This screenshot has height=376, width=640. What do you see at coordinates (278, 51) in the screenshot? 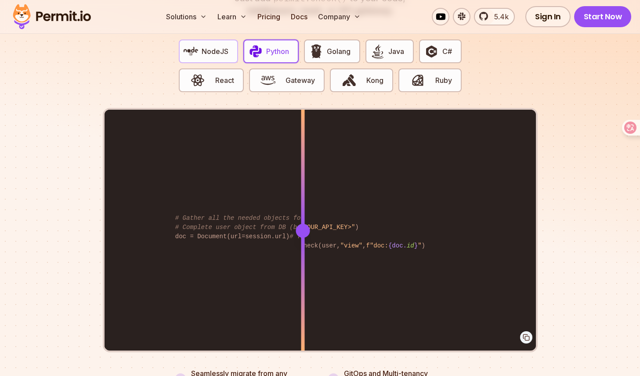
I see `span: Python` at bounding box center [278, 51].